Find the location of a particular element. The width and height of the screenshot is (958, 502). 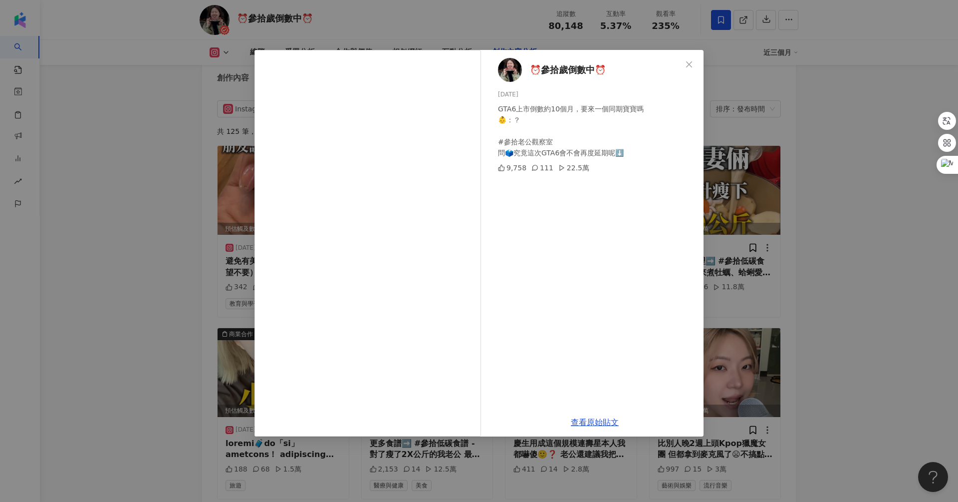

div: 22.5萬 is located at coordinates (574, 168).